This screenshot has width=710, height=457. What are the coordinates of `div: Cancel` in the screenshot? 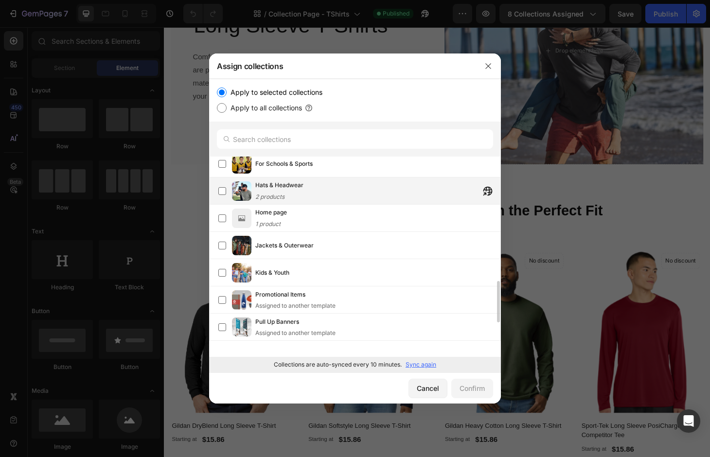 It's located at (428, 388).